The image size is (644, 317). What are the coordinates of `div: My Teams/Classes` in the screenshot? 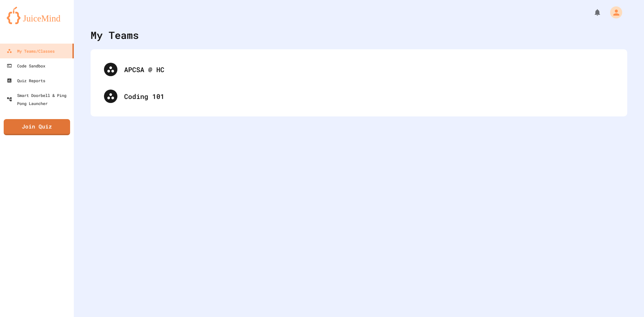 It's located at (31, 51).